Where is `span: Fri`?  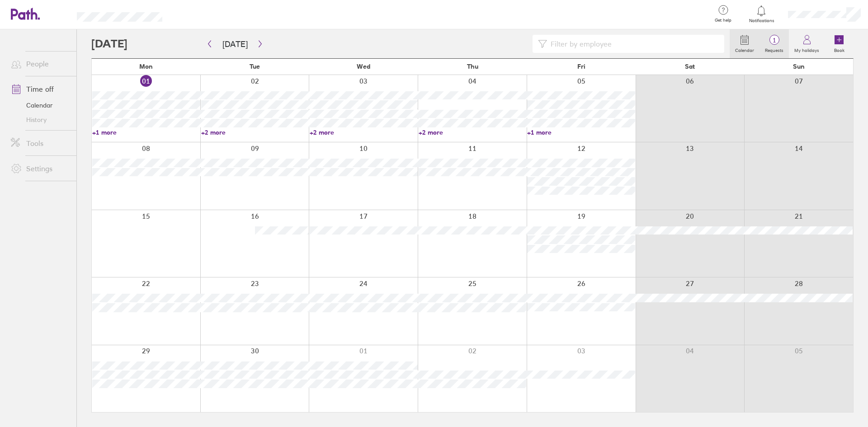
span: Fri is located at coordinates (582, 66).